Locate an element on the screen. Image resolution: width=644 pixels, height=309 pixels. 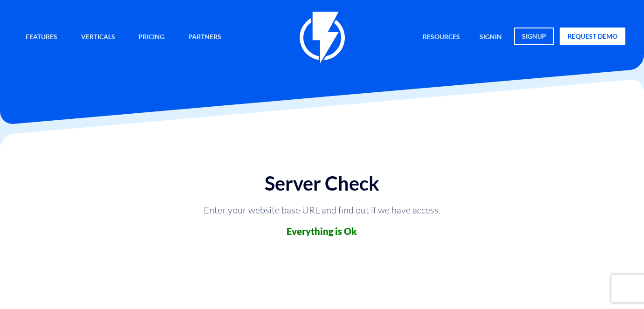
a: request demo is located at coordinates (592, 37).